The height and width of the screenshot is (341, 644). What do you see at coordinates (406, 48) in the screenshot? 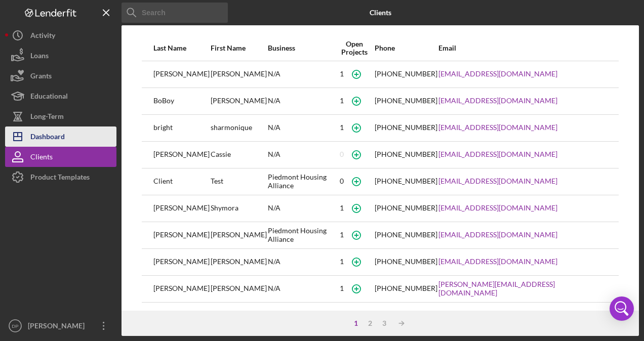
I see `div: Phone` at bounding box center [406, 48].